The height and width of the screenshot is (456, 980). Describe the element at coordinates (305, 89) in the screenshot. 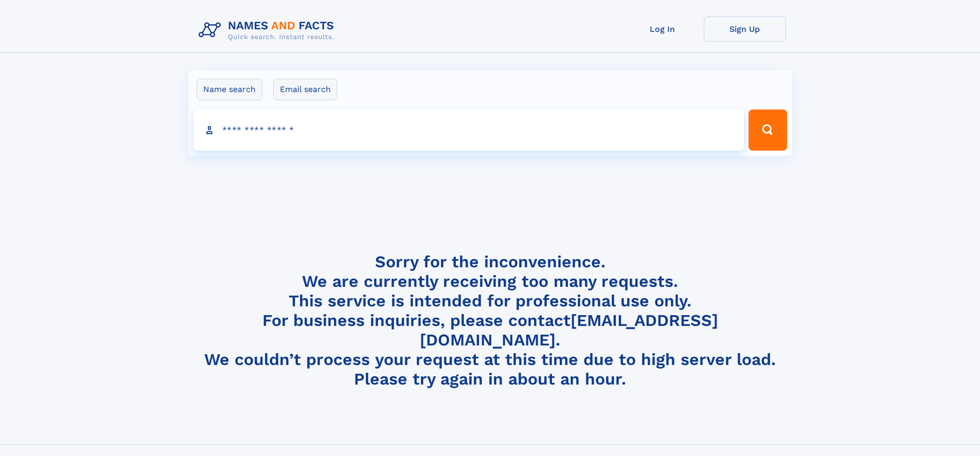

I see `label: Email search` at that location.